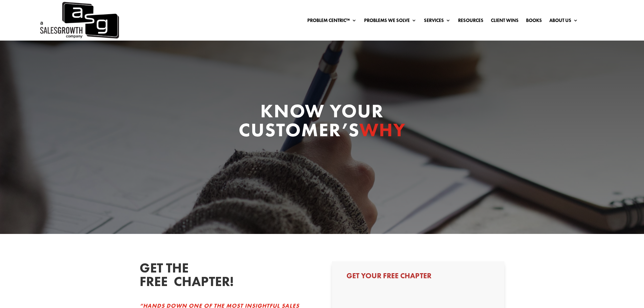 Image resolution: width=644 pixels, height=308 pixels. Describe the element at coordinates (564, 22) in the screenshot. I see `a: About Us` at that location.